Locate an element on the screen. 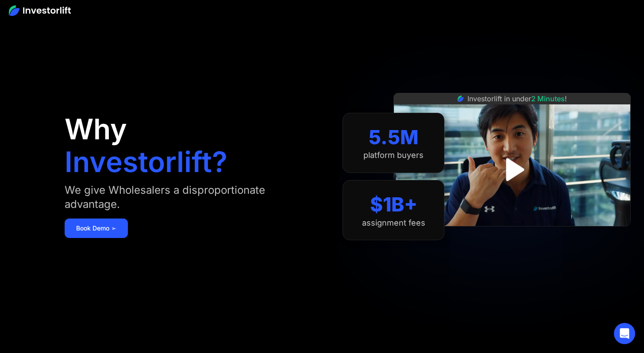  div: We give Wholesalers a disproportionate advantage. is located at coordinates (179, 197).